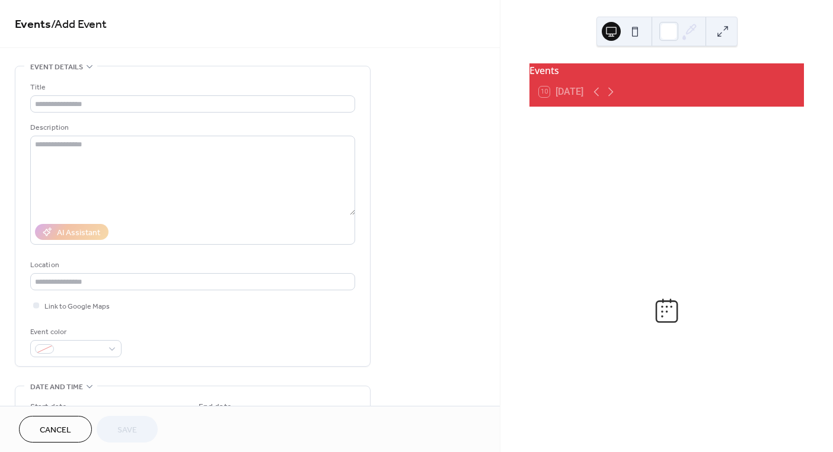 Image resolution: width=833 pixels, height=452 pixels. I want to click on a: Cancel, so click(55, 429).